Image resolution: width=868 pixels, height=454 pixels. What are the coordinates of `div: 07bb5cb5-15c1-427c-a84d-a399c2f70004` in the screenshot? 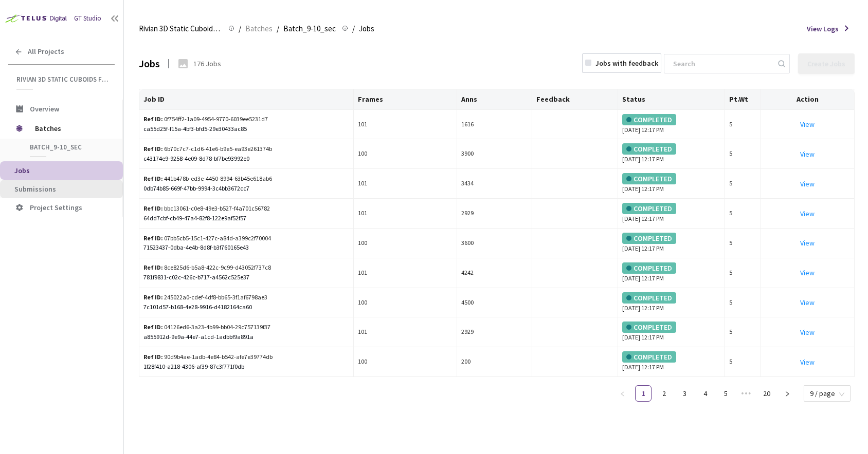 It's located at (210, 238).